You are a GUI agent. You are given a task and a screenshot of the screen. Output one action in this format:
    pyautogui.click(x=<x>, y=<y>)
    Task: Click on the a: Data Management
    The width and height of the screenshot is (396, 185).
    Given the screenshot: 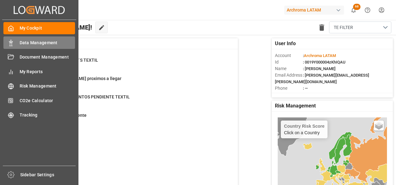 What is the action you would take?
    pyautogui.click(x=39, y=42)
    